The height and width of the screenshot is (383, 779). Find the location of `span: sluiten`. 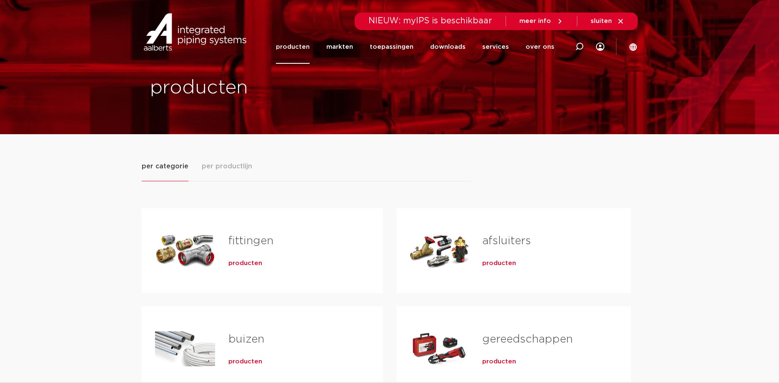

span: sluiten is located at coordinates (601, 21).